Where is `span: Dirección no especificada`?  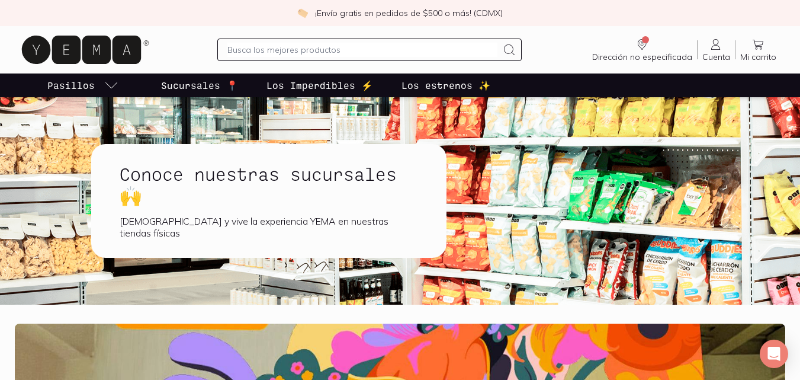
span: Dirección no especificada is located at coordinates (642, 57).